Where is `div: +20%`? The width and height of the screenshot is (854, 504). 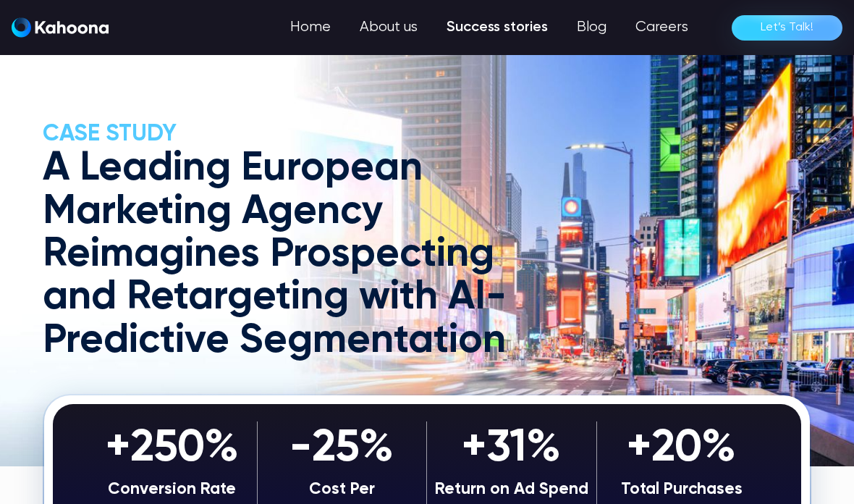
div: +20% is located at coordinates (681, 449).